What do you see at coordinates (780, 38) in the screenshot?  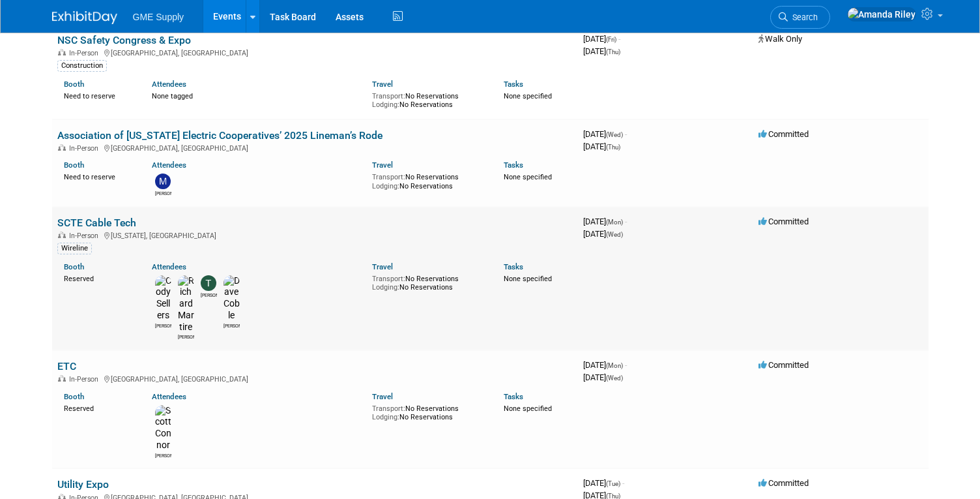 I see `span: Walk Only` at bounding box center [780, 38].